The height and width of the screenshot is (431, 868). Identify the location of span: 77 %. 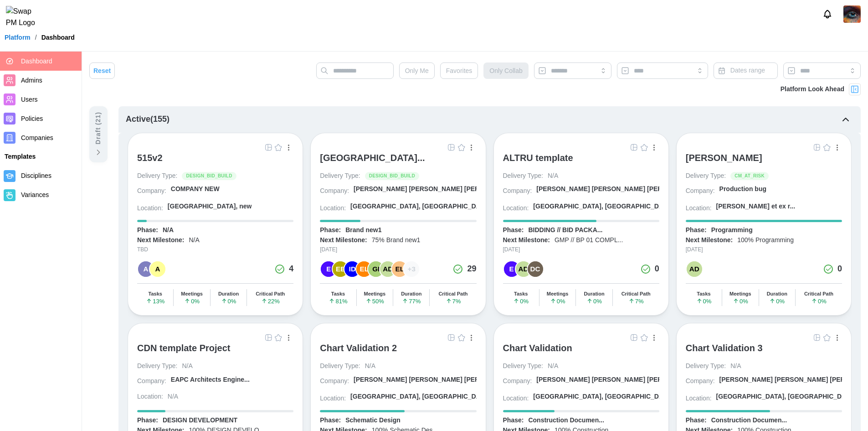
(411, 301).